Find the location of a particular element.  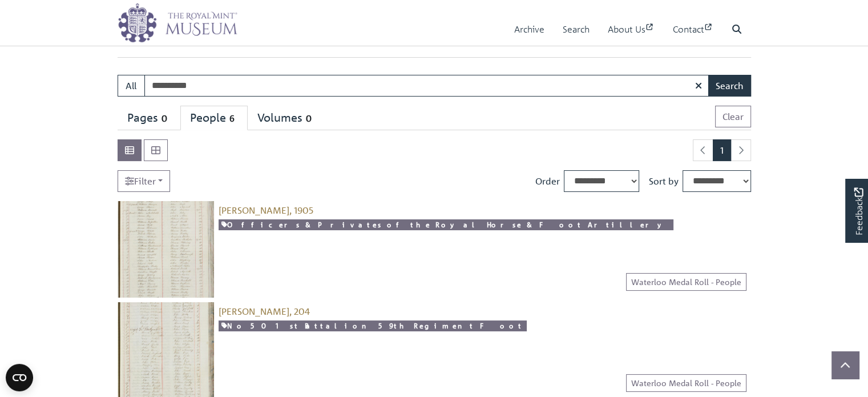

div: Volumes is located at coordinates (286, 117).